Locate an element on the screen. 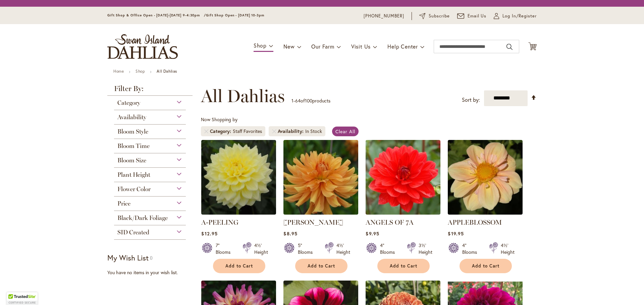 The image size is (644, 305). a: Log In/Register is located at coordinates (515, 16).